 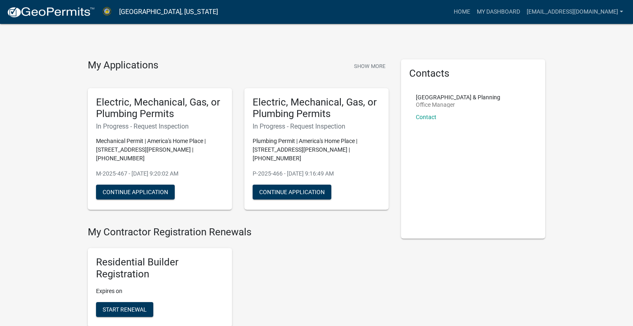 I want to click on p: Expires on, so click(x=160, y=291).